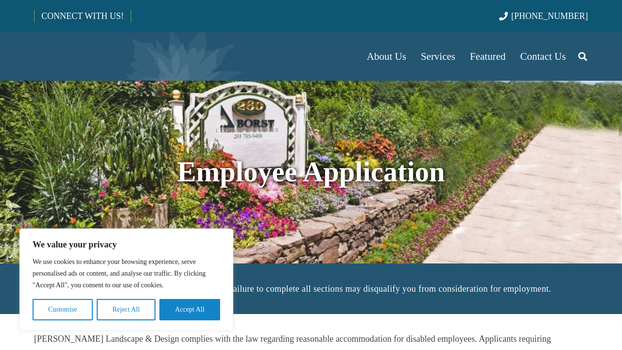  Describe the element at coordinates (311, 171) in the screenshot. I see `strong: Employee Application` at that location.